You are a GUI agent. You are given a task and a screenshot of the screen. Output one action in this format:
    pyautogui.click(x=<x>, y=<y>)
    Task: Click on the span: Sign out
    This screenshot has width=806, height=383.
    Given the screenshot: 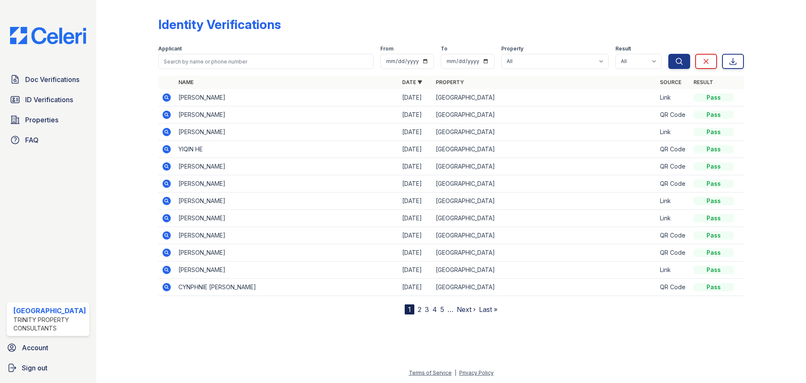 What is the action you would take?
    pyautogui.click(x=34, y=367)
    